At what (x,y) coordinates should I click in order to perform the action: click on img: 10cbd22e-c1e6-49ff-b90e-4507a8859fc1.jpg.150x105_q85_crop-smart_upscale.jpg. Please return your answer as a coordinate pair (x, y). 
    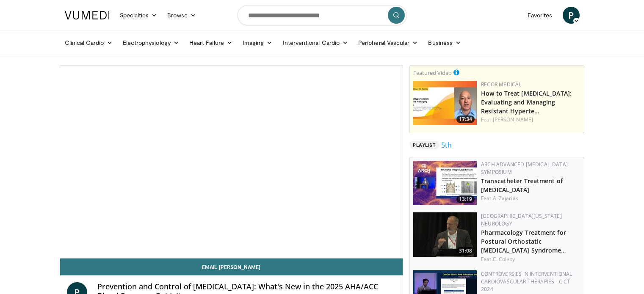
    Looking at the image, I should click on (445, 102).